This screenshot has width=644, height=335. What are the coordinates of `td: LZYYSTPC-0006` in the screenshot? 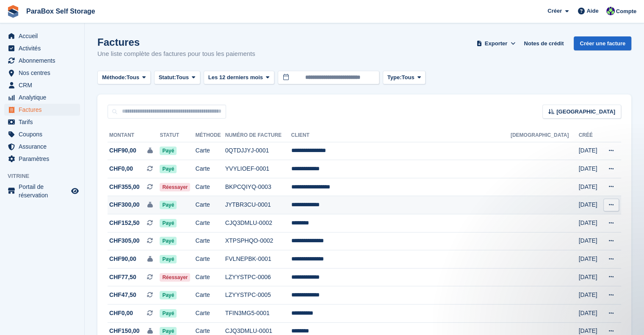 It's located at (258, 277).